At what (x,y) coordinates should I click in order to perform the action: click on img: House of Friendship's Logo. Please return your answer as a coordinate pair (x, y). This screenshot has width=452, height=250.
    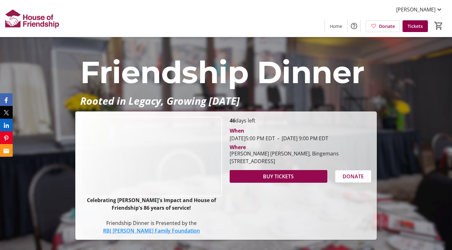
    Looking at the image, I should click on (32, 18).